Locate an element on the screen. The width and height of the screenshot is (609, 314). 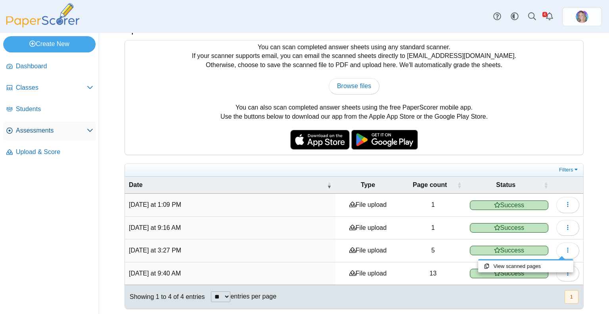
a: Create New is located at coordinates (49, 44).